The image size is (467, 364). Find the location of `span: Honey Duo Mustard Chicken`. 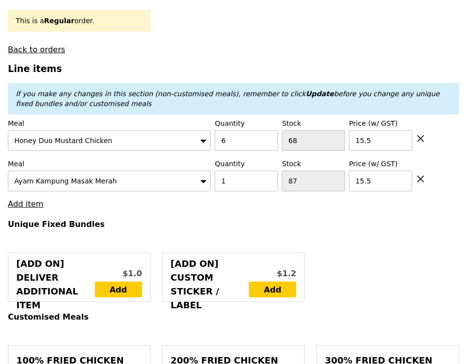

span: Honey Duo Mustard Chicken is located at coordinates (63, 141).